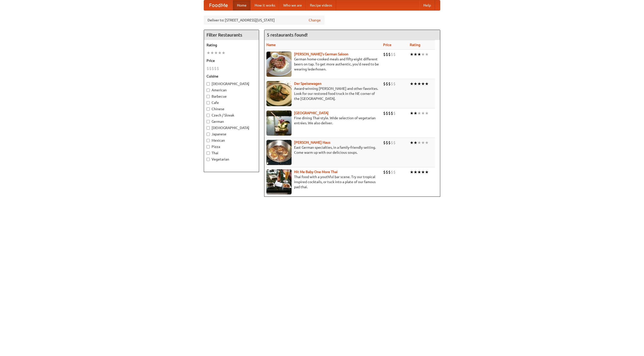 The image size is (644, 356). I want to click on a: Price, so click(387, 45).